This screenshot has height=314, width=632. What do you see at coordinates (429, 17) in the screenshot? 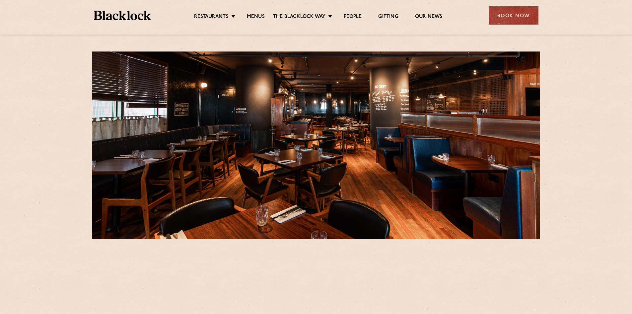
I see `a: Our News` at bounding box center [429, 17].